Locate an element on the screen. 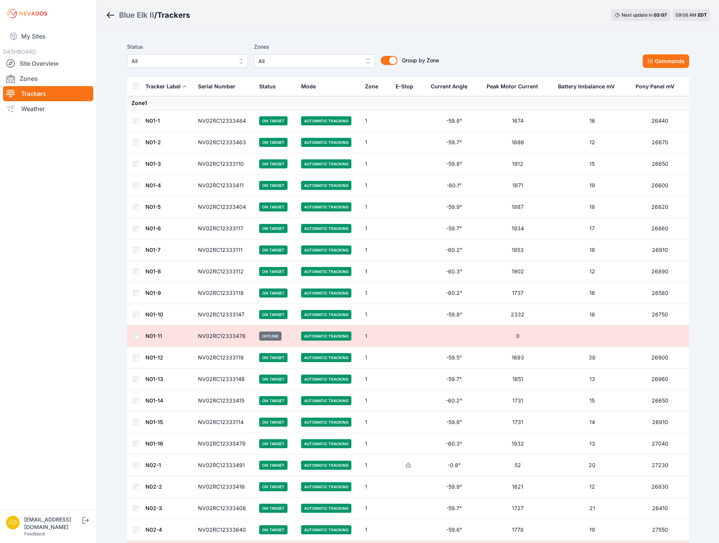 The width and height of the screenshot is (719, 543). td: NV02RC12333147 is located at coordinates (224, 315).